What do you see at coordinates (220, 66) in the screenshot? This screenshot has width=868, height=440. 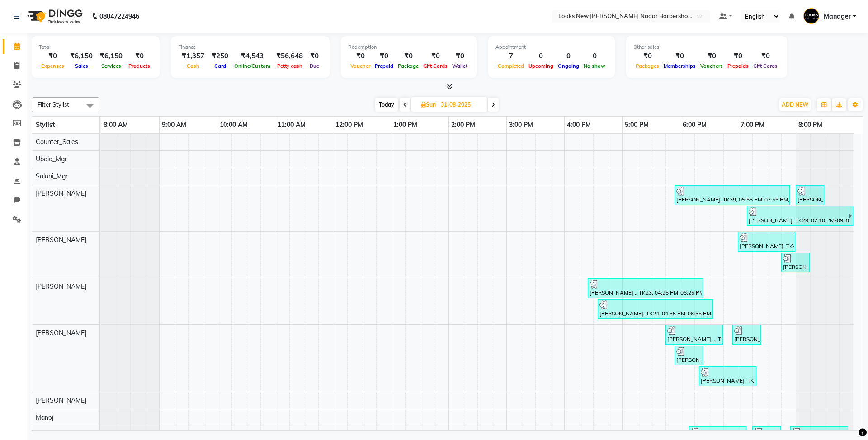 I see `span: Card` at bounding box center [220, 66].